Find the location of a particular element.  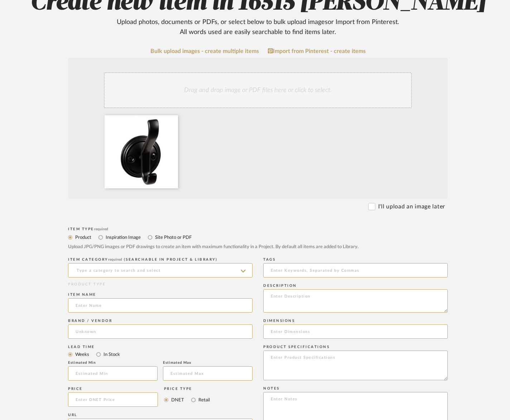

a: Bulk upload images - create multiple items is located at coordinates (205, 51).